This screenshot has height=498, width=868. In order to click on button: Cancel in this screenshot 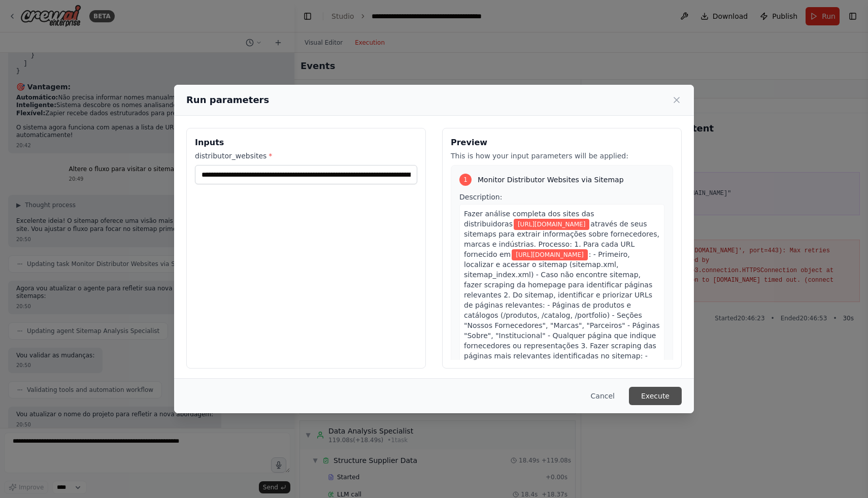, I will do `click(603, 397)`.